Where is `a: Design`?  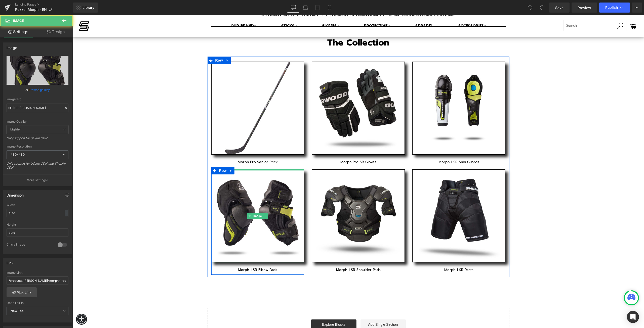 a: Design is located at coordinates (55, 32).